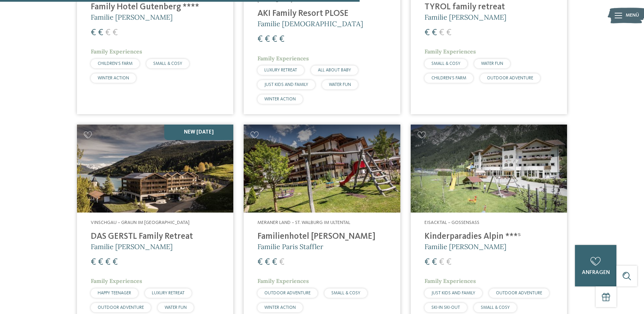 This screenshot has height=314, width=644. I want to click on h4: TYROL family retreat, so click(489, 7).